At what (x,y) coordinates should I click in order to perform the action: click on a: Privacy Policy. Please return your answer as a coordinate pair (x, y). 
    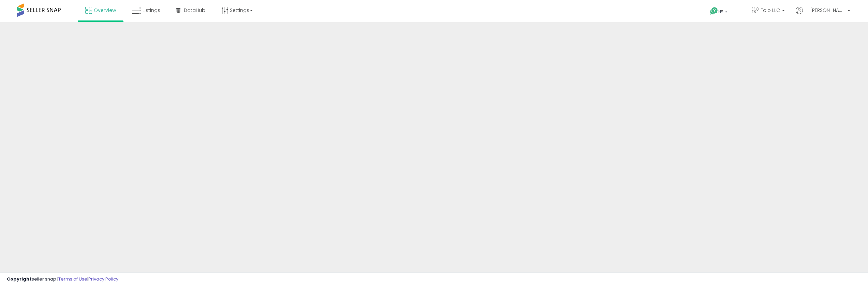
    Looking at the image, I should click on (103, 278).